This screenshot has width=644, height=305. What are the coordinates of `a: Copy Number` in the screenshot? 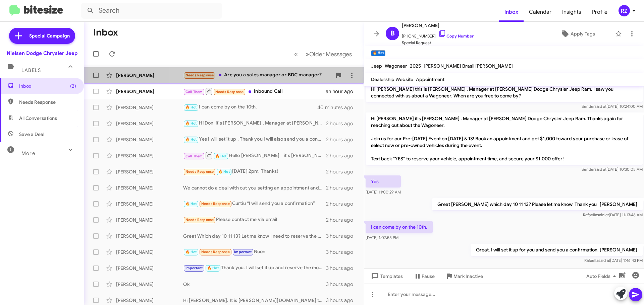 It's located at (456, 36).